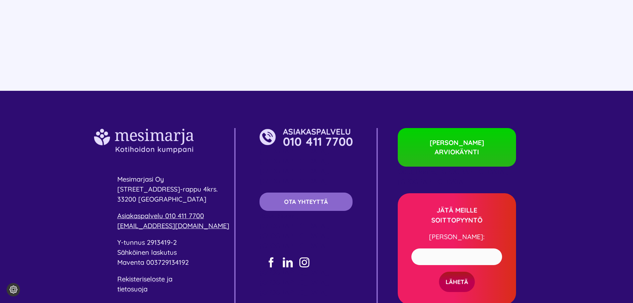 The image size is (633, 303). I want to click on strong: JÄTÄ MEILLE SOITTOPYYNTÖ, so click(457, 215).